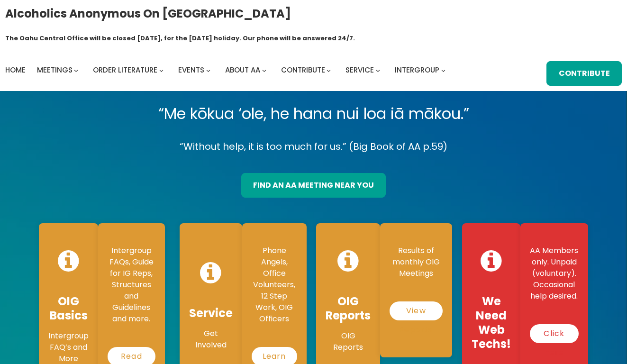 The image size is (627, 364). What do you see at coordinates (328, 70) in the screenshot?
I see `button: Contribute submenu` at bounding box center [328, 70].